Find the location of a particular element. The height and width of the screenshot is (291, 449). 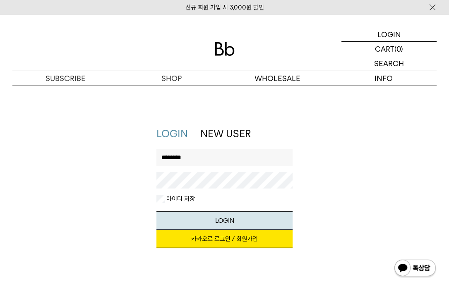

button: LOGIN is located at coordinates (224, 220).